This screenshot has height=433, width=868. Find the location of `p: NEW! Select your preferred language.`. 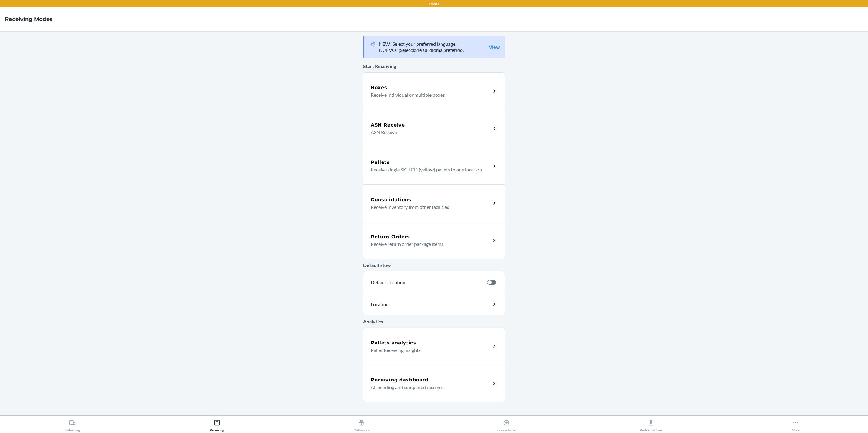

p: NEW! Select your preferred language. is located at coordinates (421, 44).